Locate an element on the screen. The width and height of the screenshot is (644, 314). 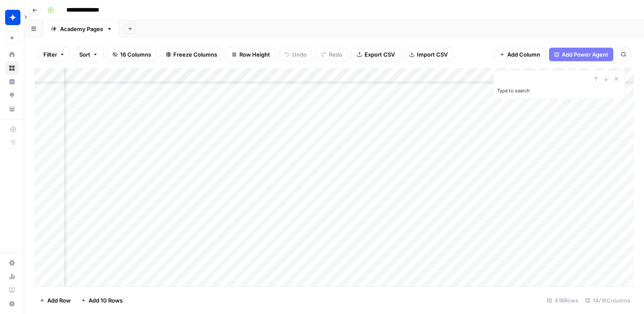
button: Workspace: Wiz is located at coordinates (12, 18).